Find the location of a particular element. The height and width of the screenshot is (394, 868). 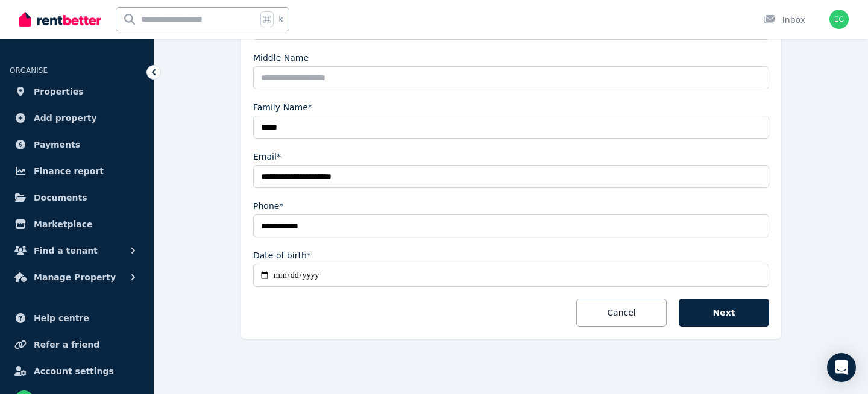

div: Open Intercom Messenger is located at coordinates (841, 367).